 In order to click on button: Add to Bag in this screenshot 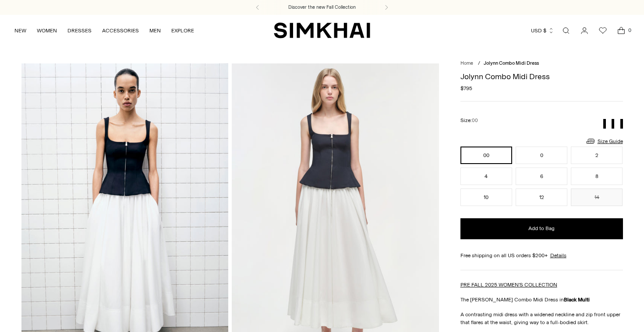, I will do `click(542, 229)`.